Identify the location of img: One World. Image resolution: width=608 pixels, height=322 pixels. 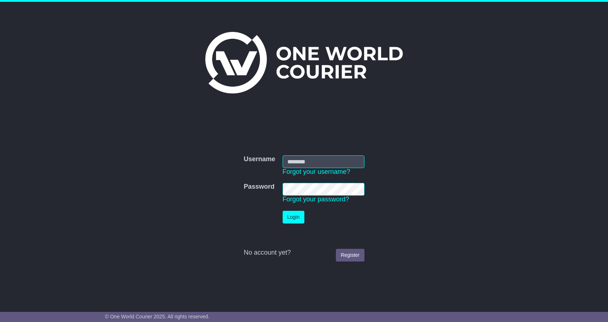
(304, 63).